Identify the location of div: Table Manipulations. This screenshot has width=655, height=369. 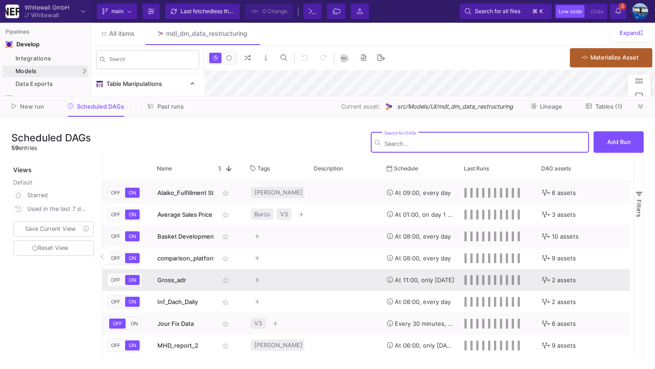
(148, 168).